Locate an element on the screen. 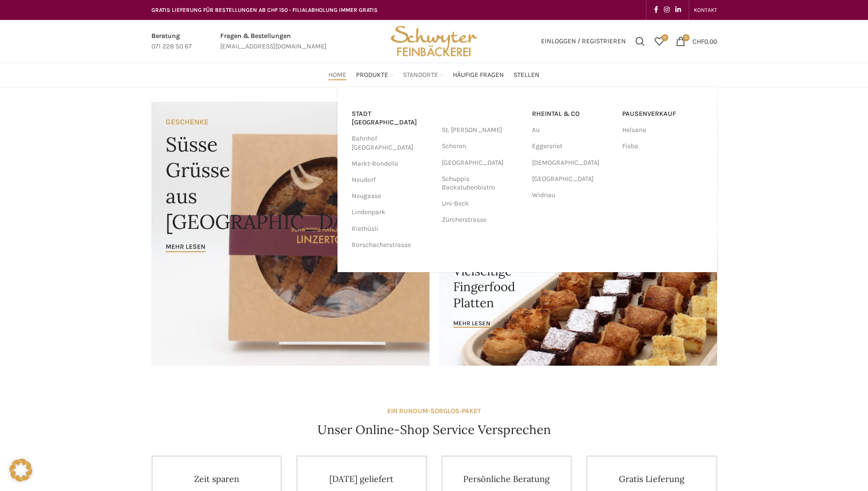 The width and height of the screenshot is (868, 491). a: Schuppis Backstubenbistro is located at coordinates (482, 183).